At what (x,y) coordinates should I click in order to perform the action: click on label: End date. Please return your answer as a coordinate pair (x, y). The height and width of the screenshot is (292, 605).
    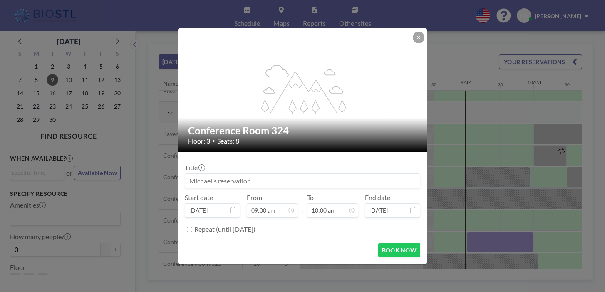
    Looking at the image, I should click on (378, 198).